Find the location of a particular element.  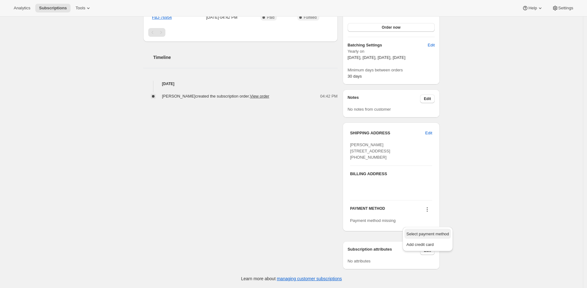

button: Help is located at coordinates (532, 8).